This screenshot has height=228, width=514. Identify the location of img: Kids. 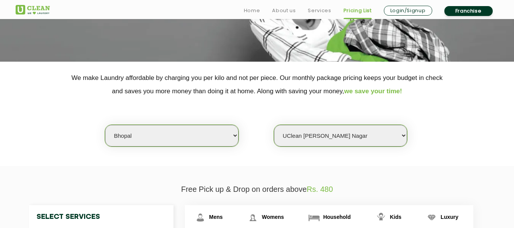
(381, 217).